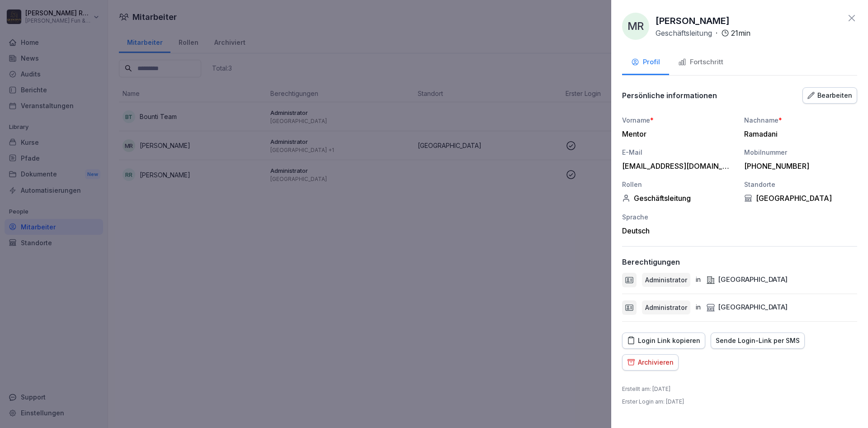 This screenshot has width=868, height=428. I want to click on div: Vorname, so click(678, 120).